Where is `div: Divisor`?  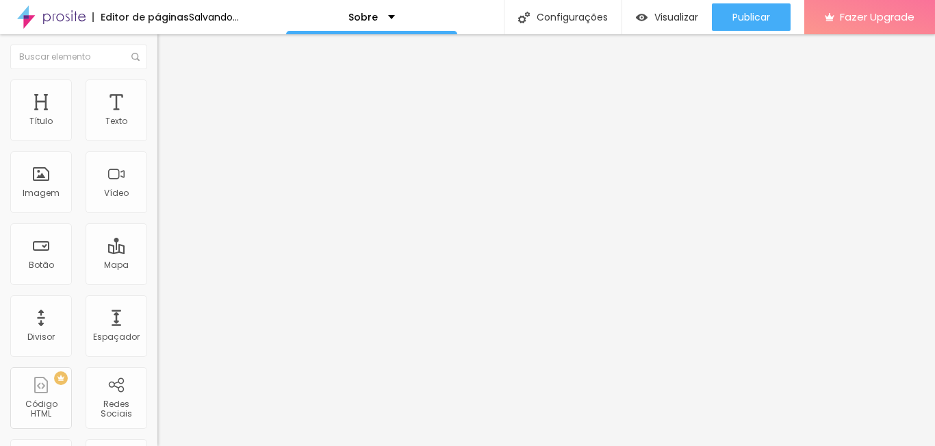
div: Divisor is located at coordinates (41, 337).